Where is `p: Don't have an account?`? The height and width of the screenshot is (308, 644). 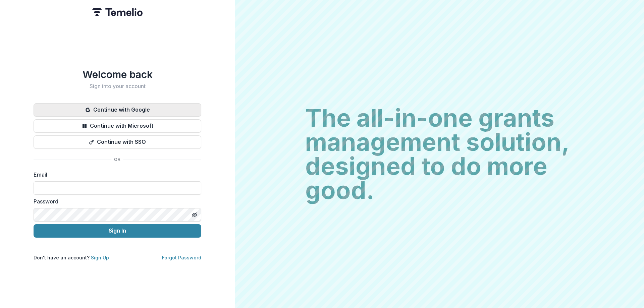 p: Don't have an account? is located at coordinates (71, 258).